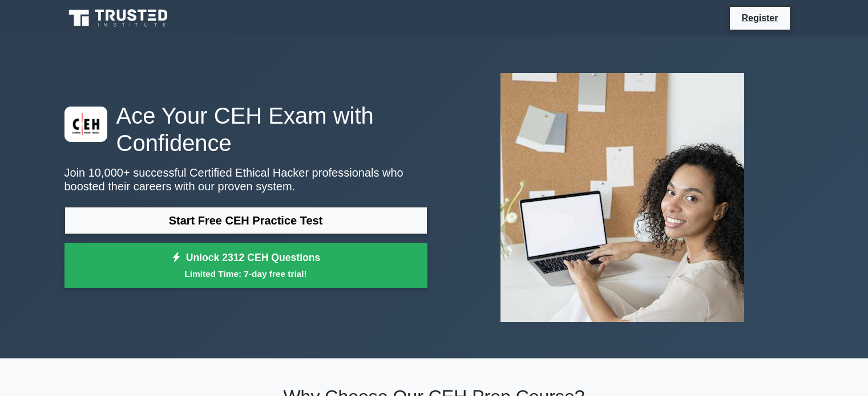  What do you see at coordinates (246, 265) in the screenshot?
I see `a: Unlock 2312 CEH QuestionsLimited Time: 7-day free trial!` at bounding box center [246, 265].